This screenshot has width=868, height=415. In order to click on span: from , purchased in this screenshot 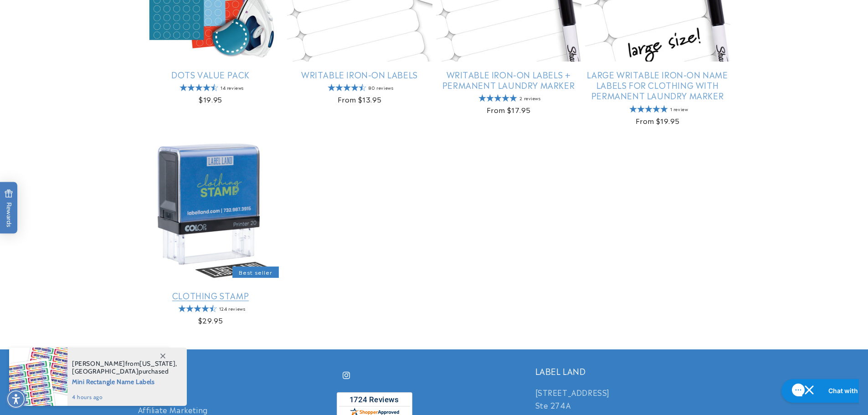, I will do `click(124, 368)`.